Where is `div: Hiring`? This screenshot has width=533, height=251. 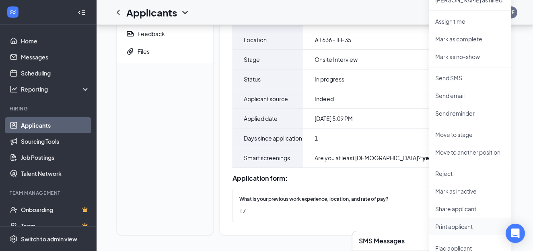
div: Hiring is located at coordinates (49, 109).